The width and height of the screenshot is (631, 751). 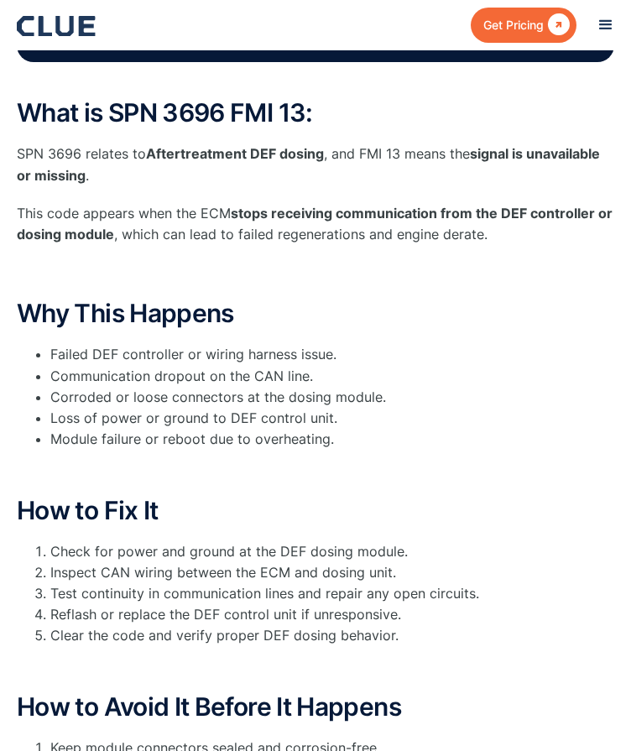 I want to click on li: Failed DEF controller or wiring harness issue., so click(x=332, y=354).